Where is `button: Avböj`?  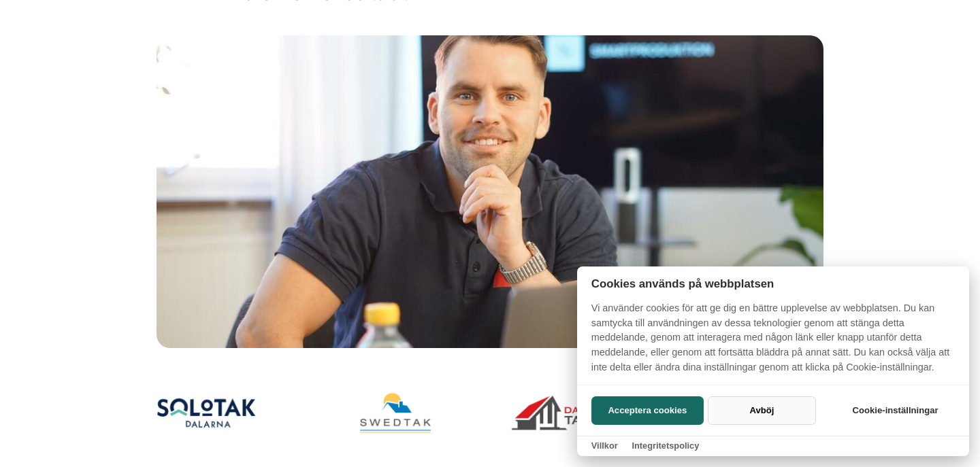 button: Avböj is located at coordinates (761, 411).